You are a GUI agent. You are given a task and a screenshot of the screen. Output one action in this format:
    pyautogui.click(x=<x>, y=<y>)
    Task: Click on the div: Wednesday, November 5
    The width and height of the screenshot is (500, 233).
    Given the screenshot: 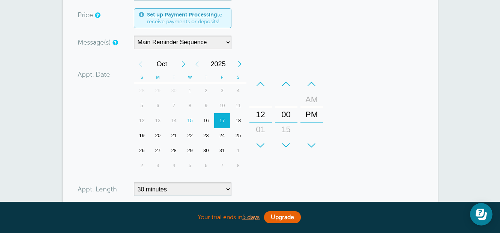 What is the action you would take?
    pyautogui.click(x=190, y=166)
    